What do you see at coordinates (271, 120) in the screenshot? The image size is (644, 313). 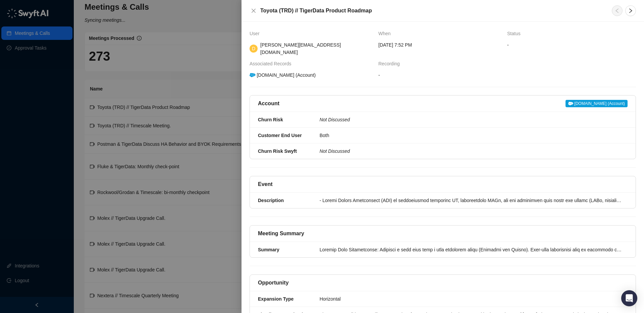 I see `strong: Churn Risk` at bounding box center [271, 120].